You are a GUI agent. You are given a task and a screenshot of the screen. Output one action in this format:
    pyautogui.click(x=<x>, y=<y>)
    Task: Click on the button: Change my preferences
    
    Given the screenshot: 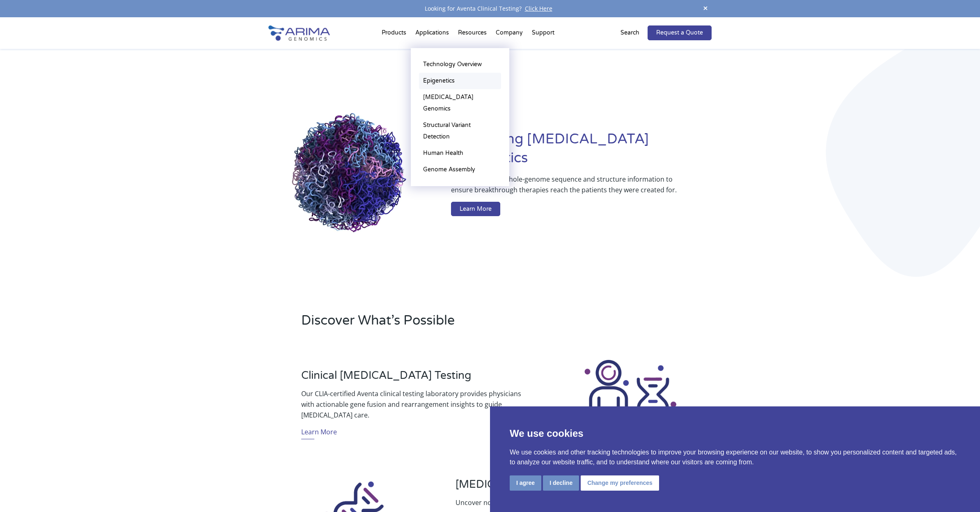 What is the action you would take?
    pyautogui.click(x=620, y=483)
    